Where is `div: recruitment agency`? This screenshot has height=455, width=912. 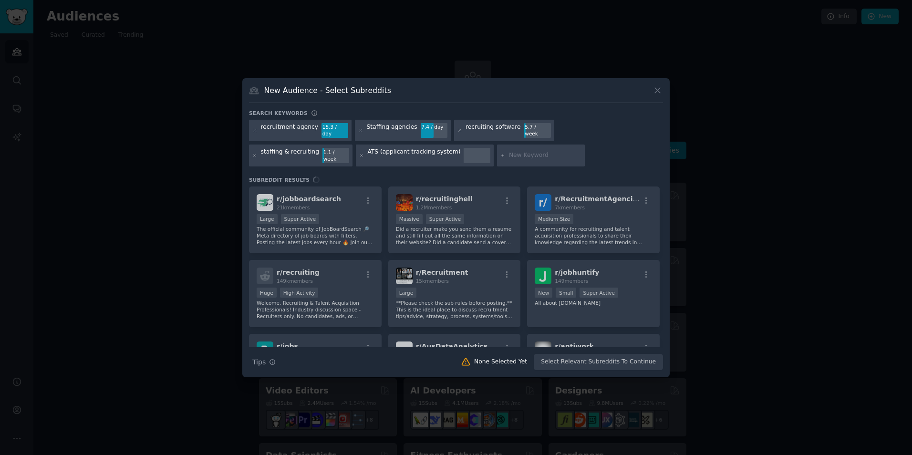
div: recruitment agency is located at coordinates (290, 131).